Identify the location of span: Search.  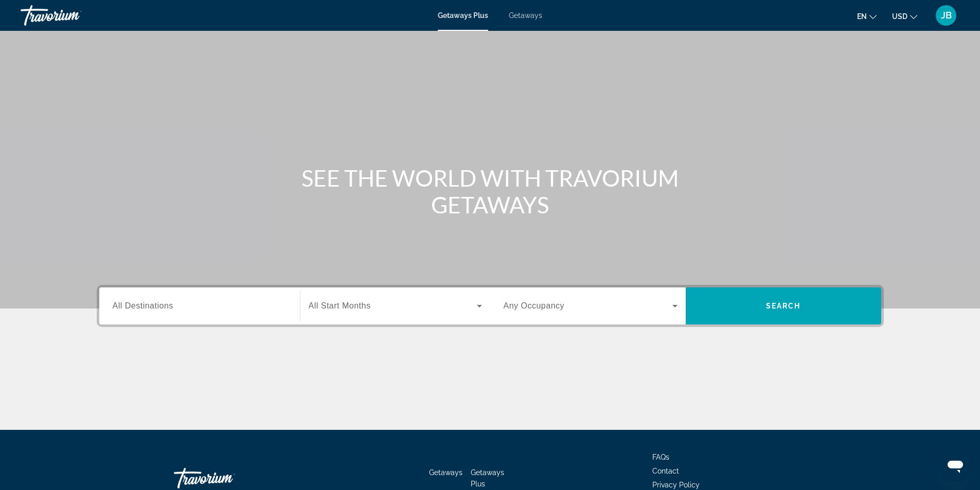
(784, 306).